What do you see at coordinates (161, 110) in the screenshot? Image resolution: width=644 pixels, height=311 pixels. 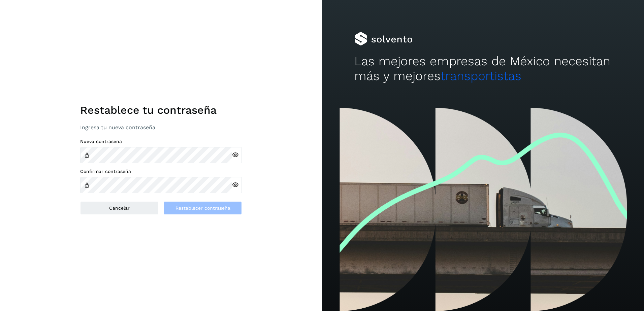 I see `h1: Restablece tu contraseña` at bounding box center [161, 110].